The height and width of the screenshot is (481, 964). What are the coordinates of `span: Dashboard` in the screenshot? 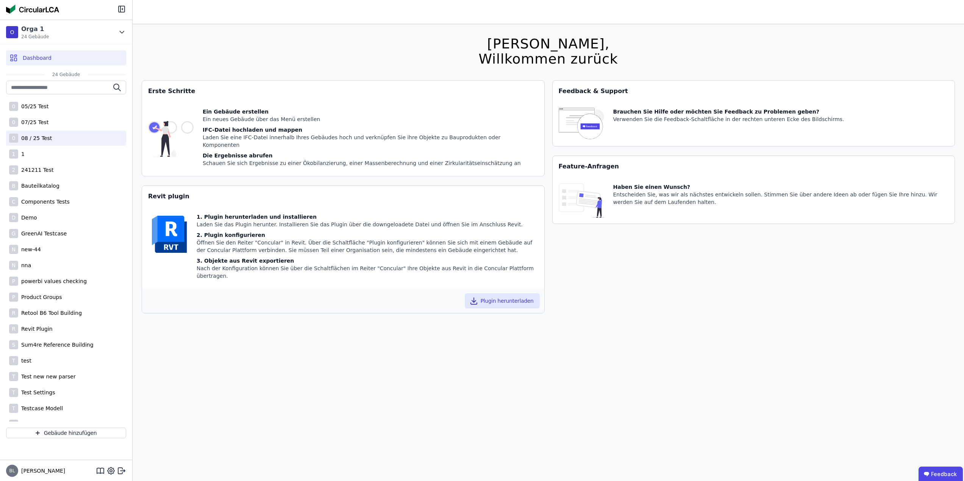 It's located at (37, 58).